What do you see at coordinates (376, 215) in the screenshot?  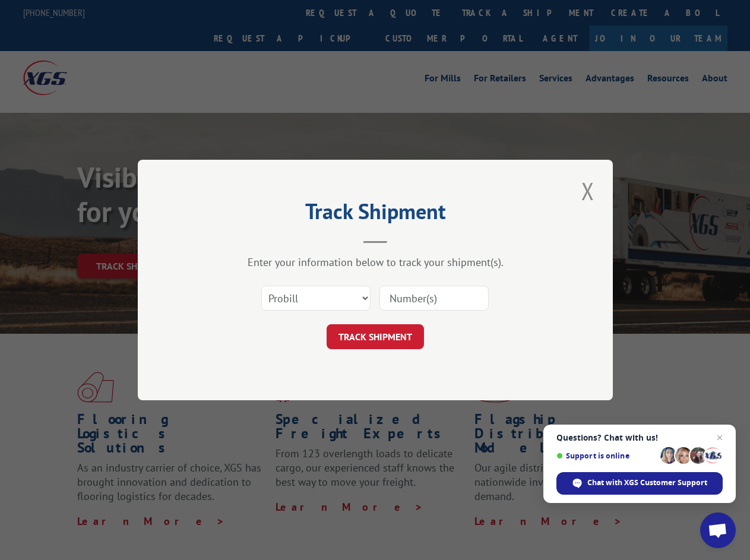 I see `h2: Track Shipment` at bounding box center [376, 215].